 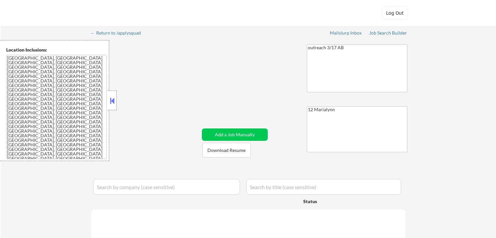 What do you see at coordinates (388, 34) in the screenshot?
I see `a: Job Search Builder` at bounding box center [388, 34].